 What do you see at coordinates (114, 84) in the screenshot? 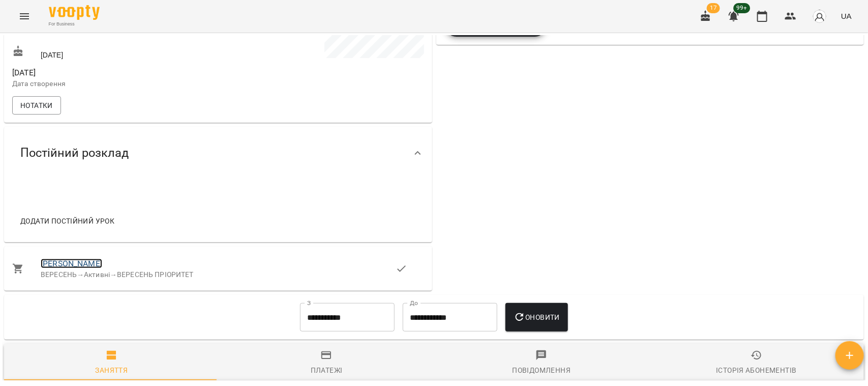
I see `p: Дата створення` at bounding box center [114, 84].